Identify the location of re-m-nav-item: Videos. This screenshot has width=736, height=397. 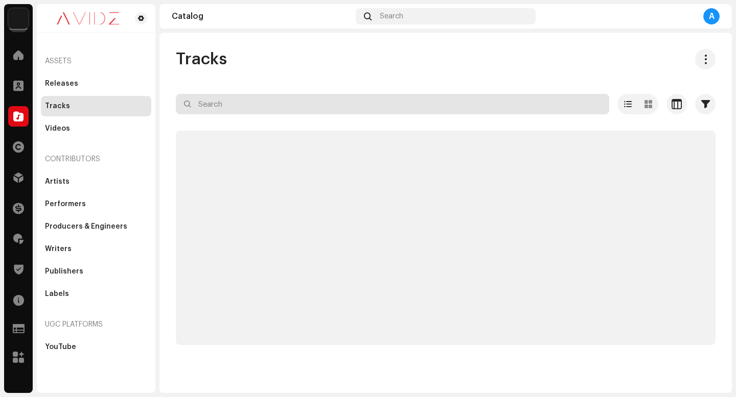
(96, 129).